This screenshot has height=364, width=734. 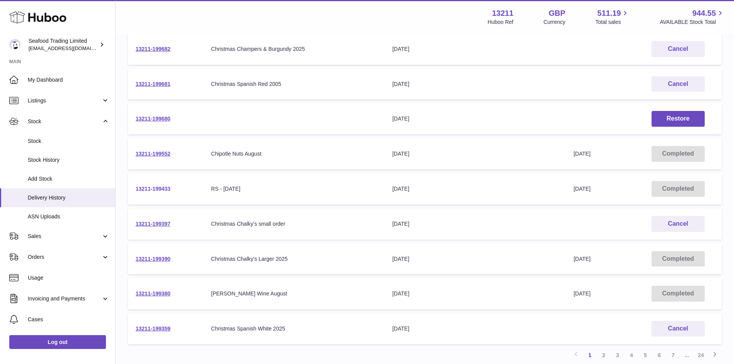 What do you see at coordinates (69, 198) in the screenshot?
I see `span: Delivery History` at bounding box center [69, 198].